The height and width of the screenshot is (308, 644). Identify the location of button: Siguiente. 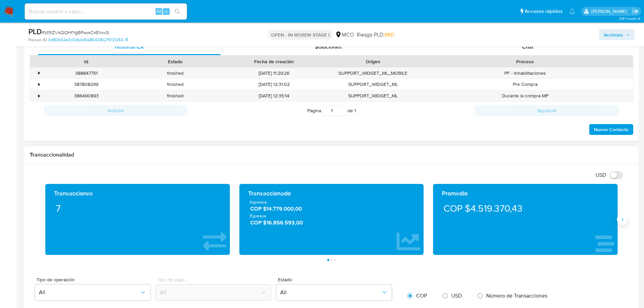
(547, 110).